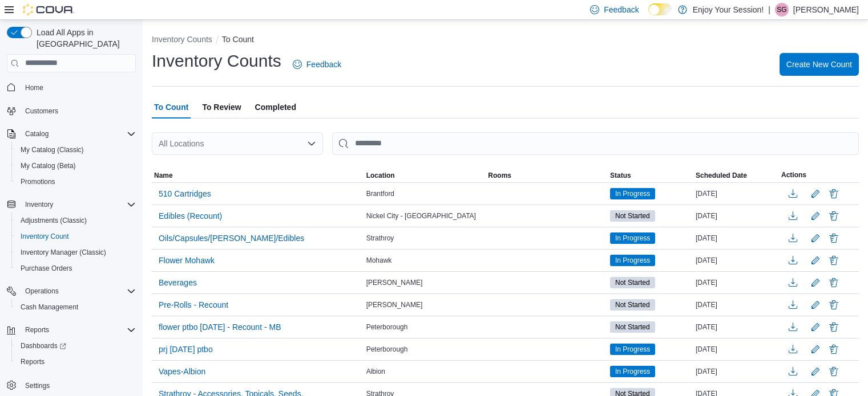  I want to click on span: Dashboards, so click(43, 346).